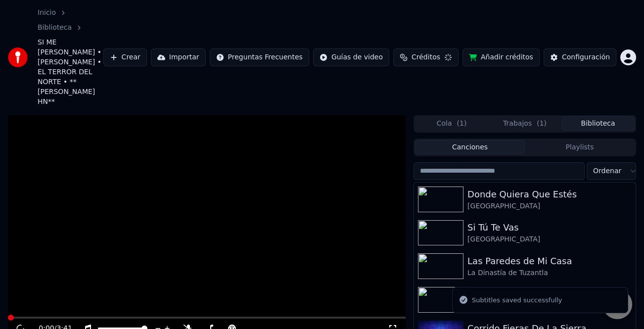 The width and height of the screenshot is (644, 329). I want to click on button: Configuración, so click(580, 57).